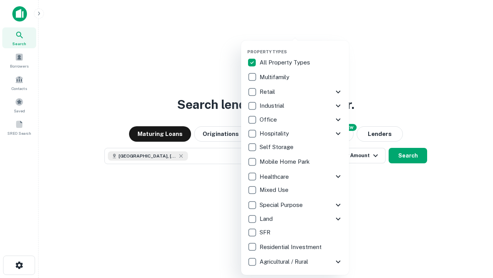 The image size is (493, 278). What do you see at coordinates (295, 176) in the screenshot?
I see `div: Healthcare` at bounding box center [295, 176].